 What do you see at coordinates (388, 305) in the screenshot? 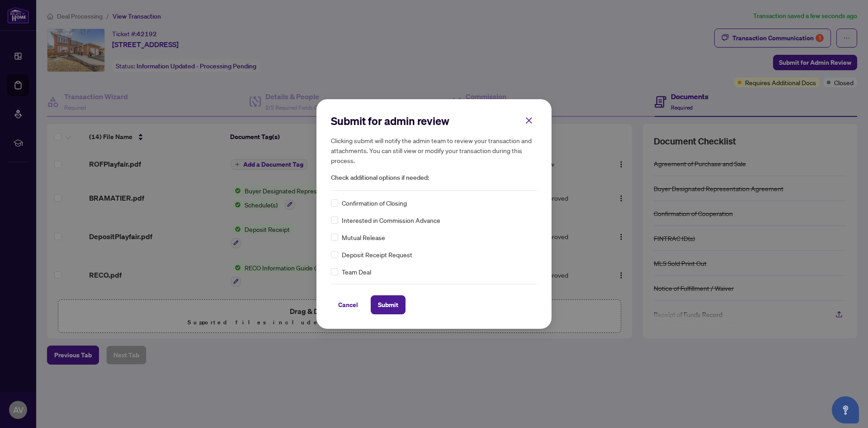
I see `span: Submit` at bounding box center [388, 305].